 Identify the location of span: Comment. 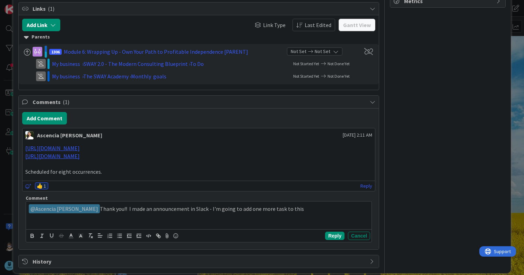
(37, 198).